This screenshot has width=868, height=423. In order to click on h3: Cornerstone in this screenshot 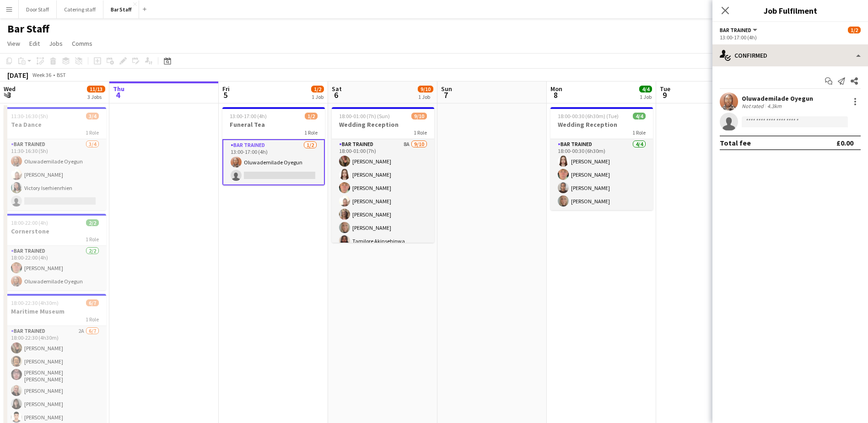, I will do `click(55, 232)`.